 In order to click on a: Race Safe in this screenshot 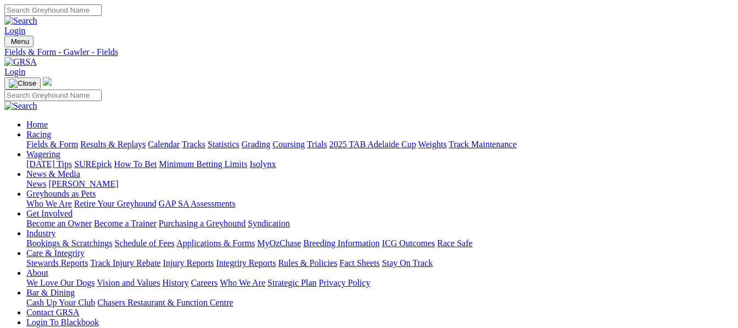, I will do `click(455, 243)`.